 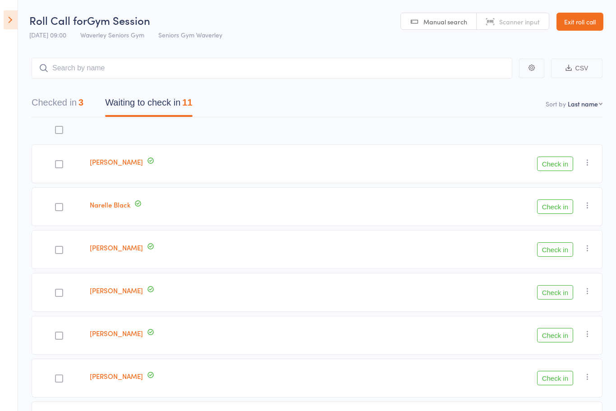 What do you see at coordinates (57, 105) in the screenshot?
I see `button: Checked in3` at bounding box center [57, 105].